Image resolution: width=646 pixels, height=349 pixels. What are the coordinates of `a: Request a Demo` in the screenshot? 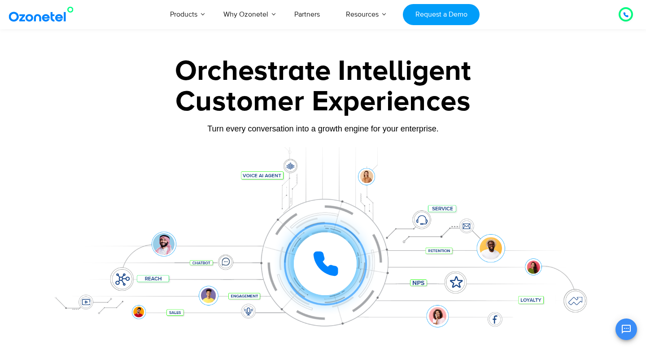 It's located at (441, 14).